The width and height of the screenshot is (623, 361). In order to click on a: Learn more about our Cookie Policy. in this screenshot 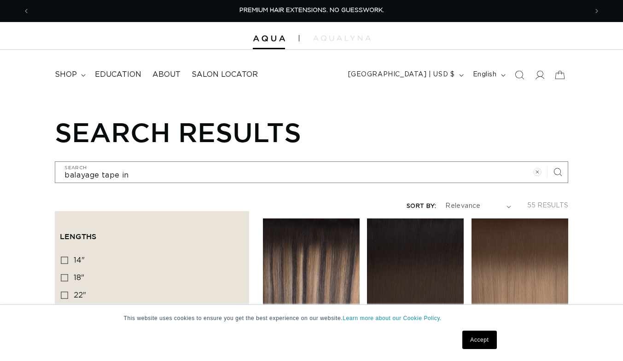, I will do `click(392, 318)`.